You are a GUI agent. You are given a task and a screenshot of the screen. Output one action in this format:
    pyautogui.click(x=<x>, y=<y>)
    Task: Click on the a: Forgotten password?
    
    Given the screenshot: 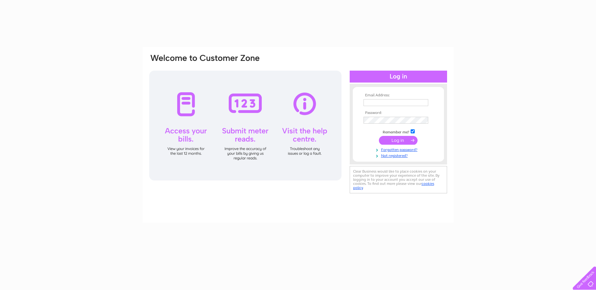 What is the action you would take?
    pyautogui.click(x=399, y=149)
    